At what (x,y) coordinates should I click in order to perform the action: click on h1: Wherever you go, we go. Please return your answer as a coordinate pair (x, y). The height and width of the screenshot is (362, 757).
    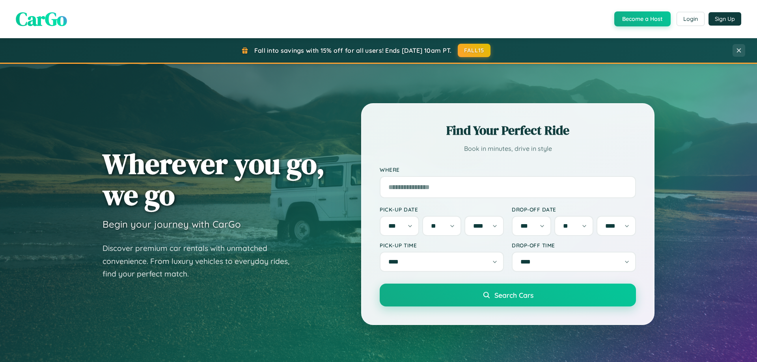
    Looking at the image, I should click on (214, 179).